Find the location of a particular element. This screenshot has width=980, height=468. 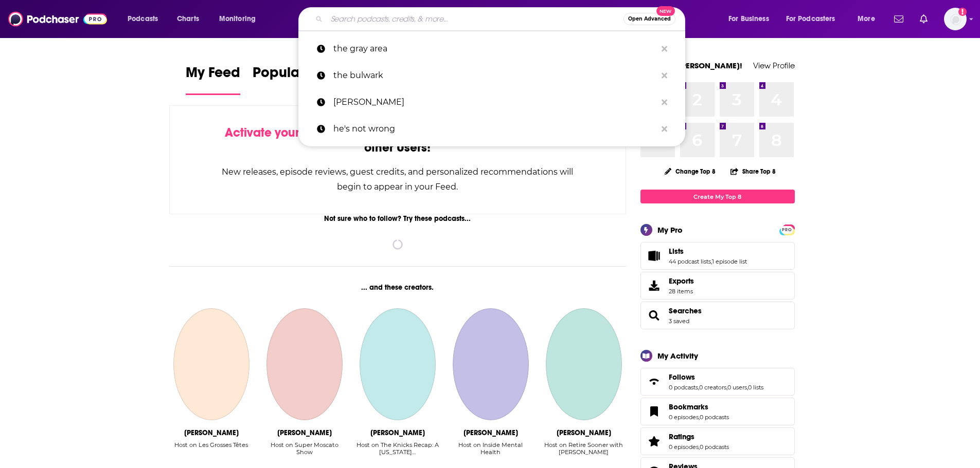

a: PRO is located at coordinates (787, 230).